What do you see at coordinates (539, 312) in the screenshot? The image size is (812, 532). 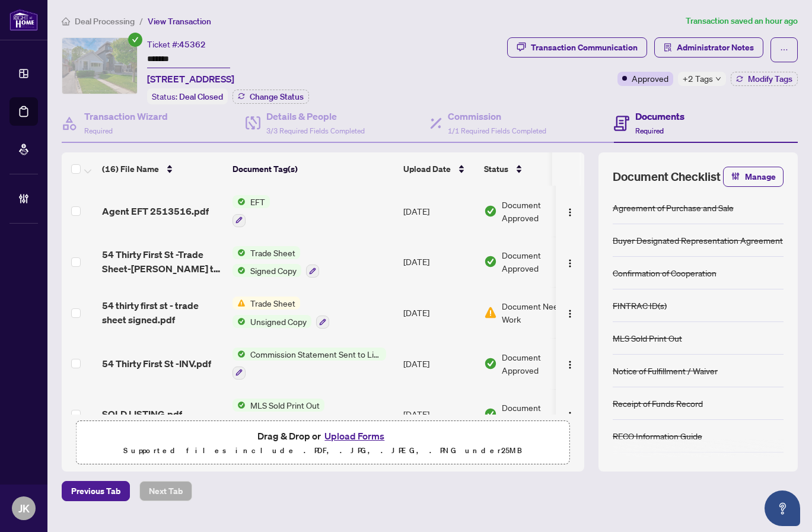 I see `span: Document Needs Work` at bounding box center [539, 312].